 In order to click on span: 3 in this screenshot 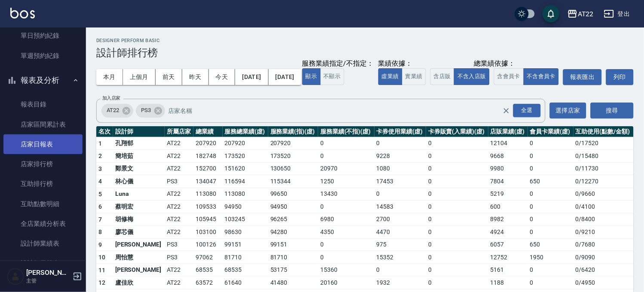, I will do `click(100, 168)`.